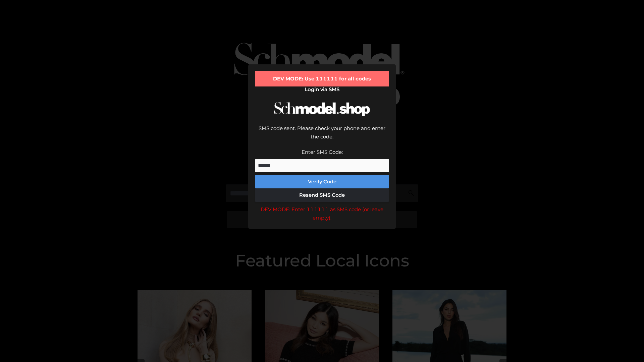 The height and width of the screenshot is (362, 644). Describe the element at coordinates (322, 182) in the screenshot. I see `button: Verify Code` at that location.